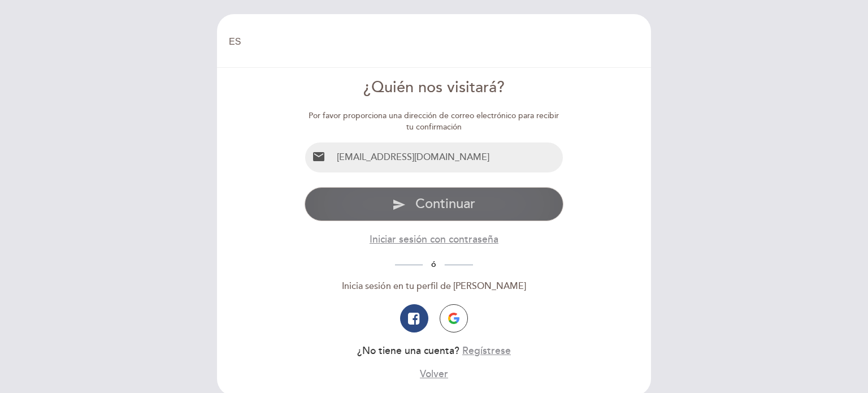 The width and height of the screenshot is (868, 393). Describe the element at coordinates (399, 204) in the screenshot. I see `i: send` at that location.